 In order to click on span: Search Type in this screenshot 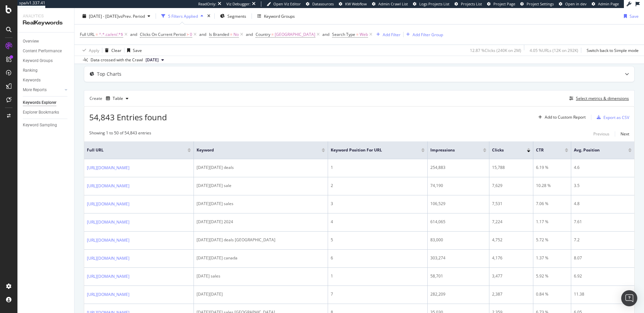, I will do `click(343, 34)`.